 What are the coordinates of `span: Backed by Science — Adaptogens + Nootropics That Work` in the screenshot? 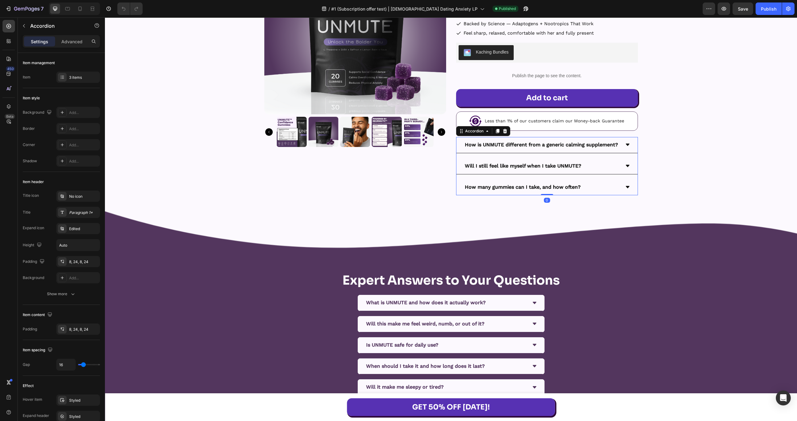 It's located at (424, 6).